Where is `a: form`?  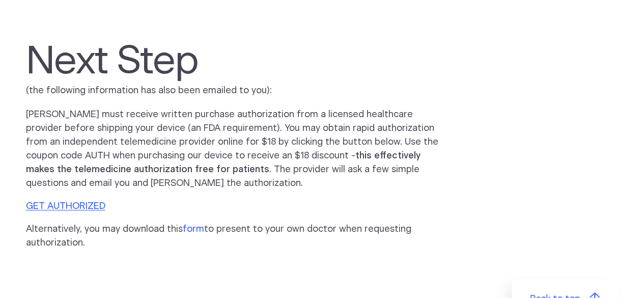
a: form is located at coordinates (194, 229).